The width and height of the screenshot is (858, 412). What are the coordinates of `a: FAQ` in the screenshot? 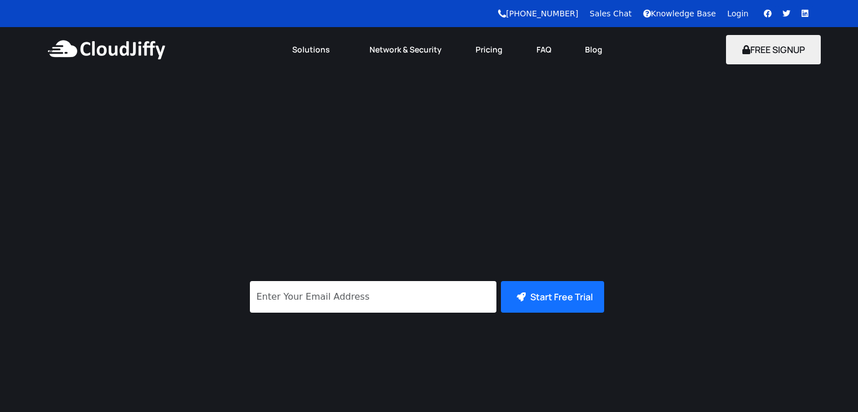 It's located at (544, 50).